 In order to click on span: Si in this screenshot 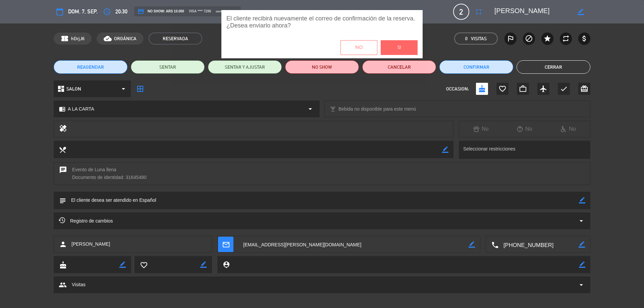, I will do `click(399, 48)`.